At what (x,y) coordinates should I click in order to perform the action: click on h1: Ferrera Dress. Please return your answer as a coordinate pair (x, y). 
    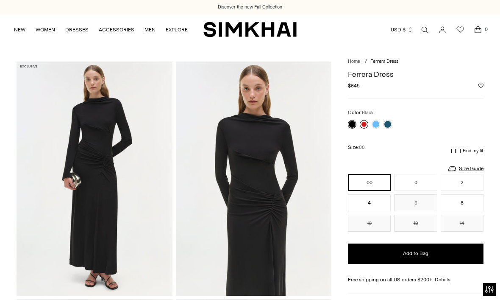
    Looking at the image, I should click on (416, 74).